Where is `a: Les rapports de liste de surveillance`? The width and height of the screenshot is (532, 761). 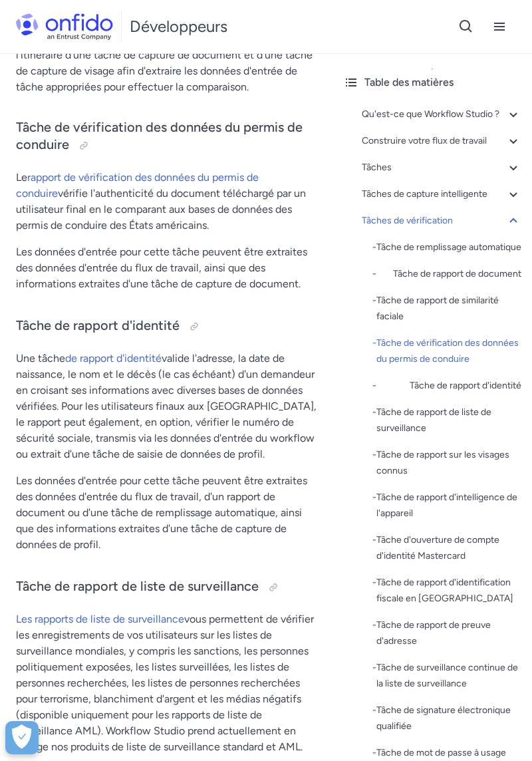
a: Les rapports de liste de surveillance is located at coordinates (100, 619).